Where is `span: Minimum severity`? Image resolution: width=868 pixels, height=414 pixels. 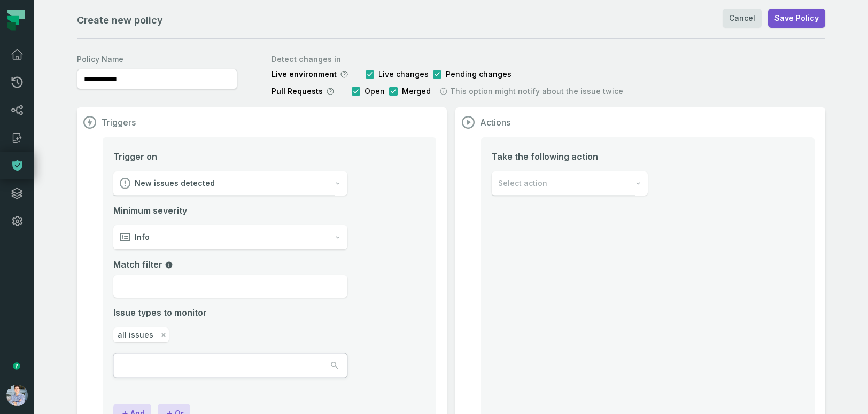
span: Minimum severity is located at coordinates (230, 210).